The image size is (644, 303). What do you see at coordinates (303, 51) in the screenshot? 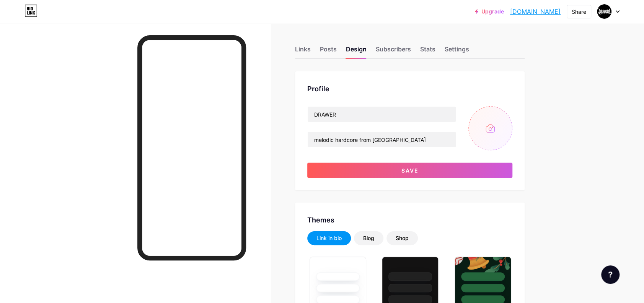
I see `div: Links` at bounding box center [303, 51].